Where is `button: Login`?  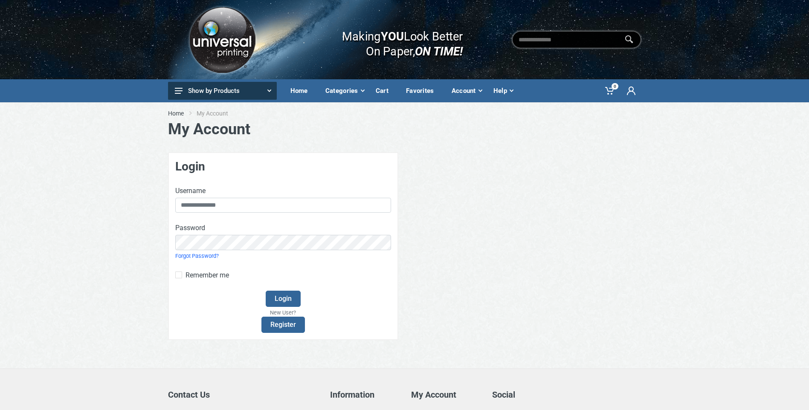
button: Login is located at coordinates (283, 299).